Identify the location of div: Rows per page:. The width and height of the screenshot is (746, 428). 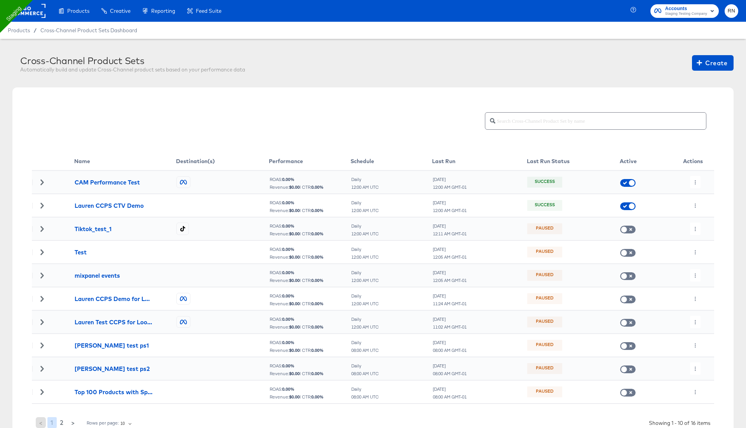
(103, 423).